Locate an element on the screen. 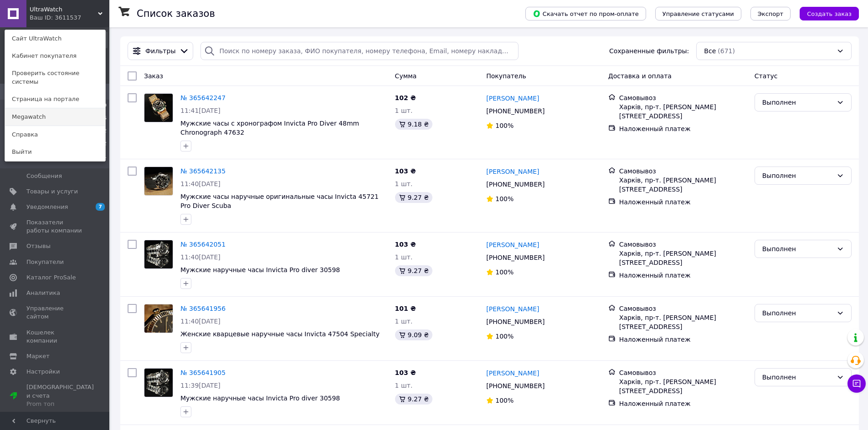 The height and width of the screenshot is (430, 868). span: Заказ is located at coordinates (154, 76).